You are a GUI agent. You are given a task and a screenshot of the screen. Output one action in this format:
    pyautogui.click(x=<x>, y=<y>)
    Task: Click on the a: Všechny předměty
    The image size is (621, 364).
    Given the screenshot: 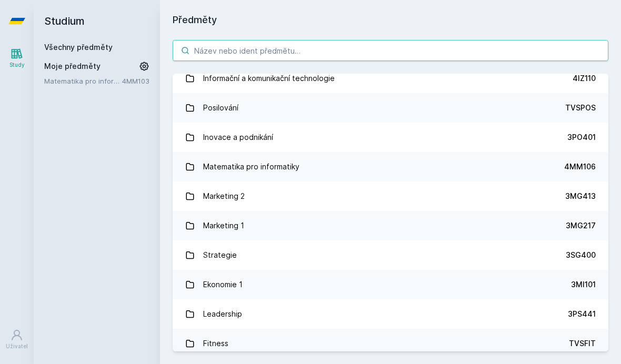 What is the action you would take?
    pyautogui.click(x=78, y=47)
    